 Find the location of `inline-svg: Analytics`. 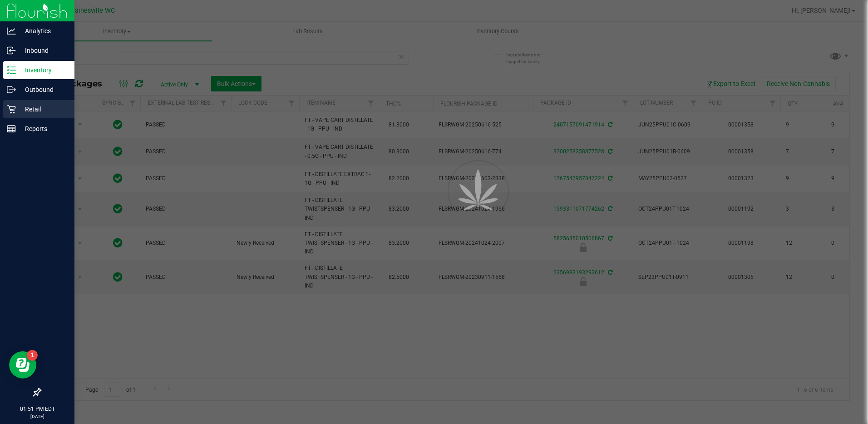

inline-svg: Analytics is located at coordinates (11, 31).